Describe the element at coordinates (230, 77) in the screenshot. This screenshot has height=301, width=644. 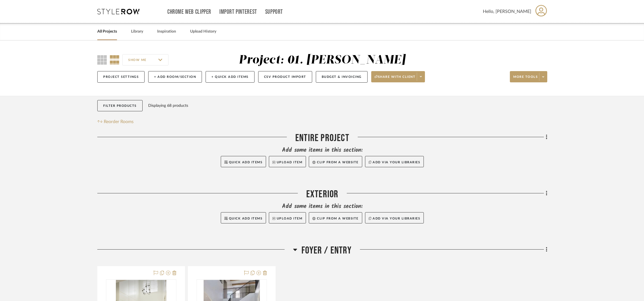
I see `button: + Quick Add Items` at that location.